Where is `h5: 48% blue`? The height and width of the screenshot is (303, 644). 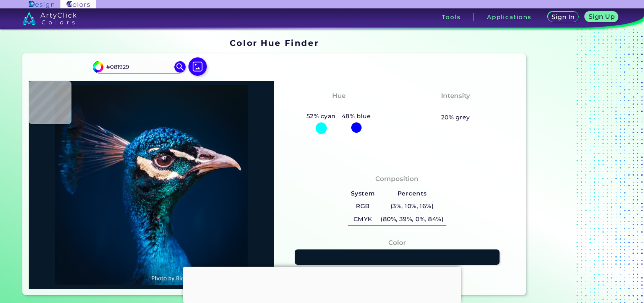 h5: 48% blue is located at coordinates (356, 116).